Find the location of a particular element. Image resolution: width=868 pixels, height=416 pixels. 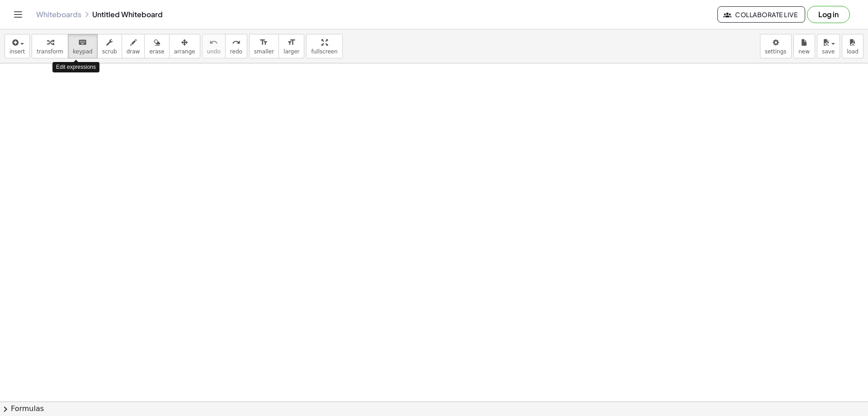

span: undo is located at coordinates (214, 52).